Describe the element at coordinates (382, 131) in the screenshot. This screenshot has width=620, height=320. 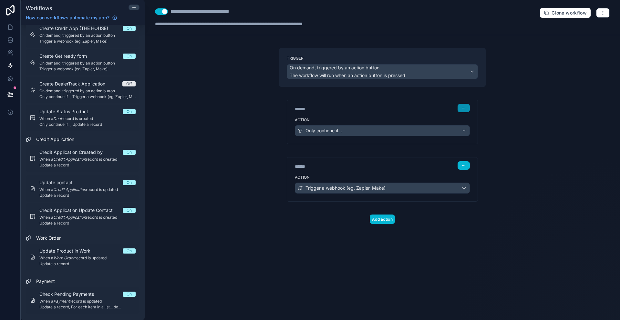
I see `button: Only continue if...` at that location.